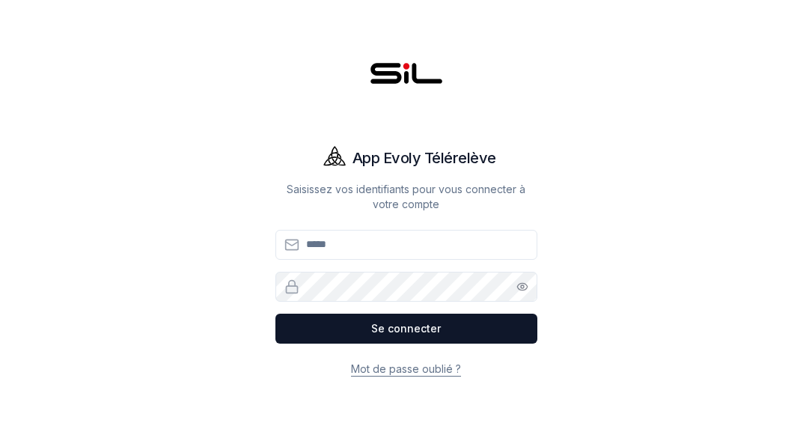 The image size is (812, 426). What do you see at coordinates (405, 368) in the screenshot?
I see `a: Mot de passe oublié ?` at bounding box center [405, 368].